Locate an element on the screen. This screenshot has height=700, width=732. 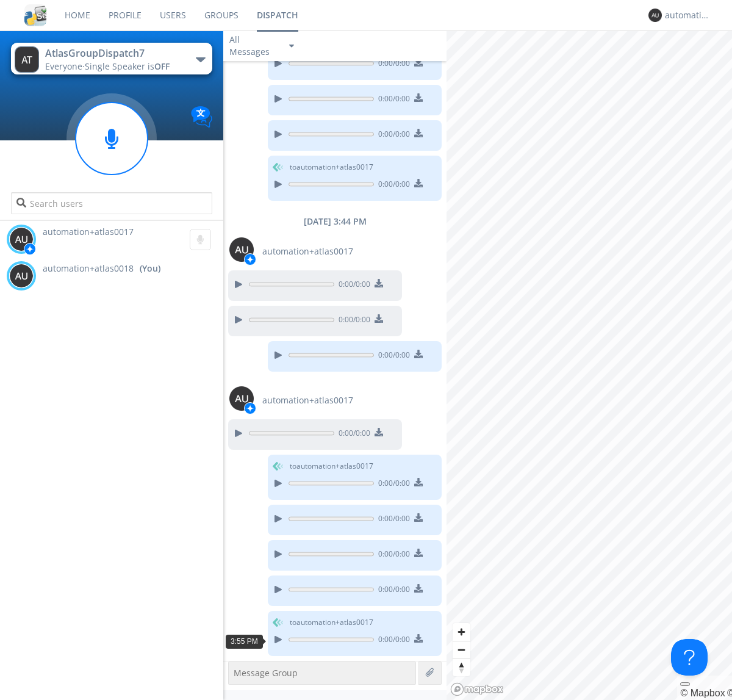
a: Mapbox logo is located at coordinates (477, 689).